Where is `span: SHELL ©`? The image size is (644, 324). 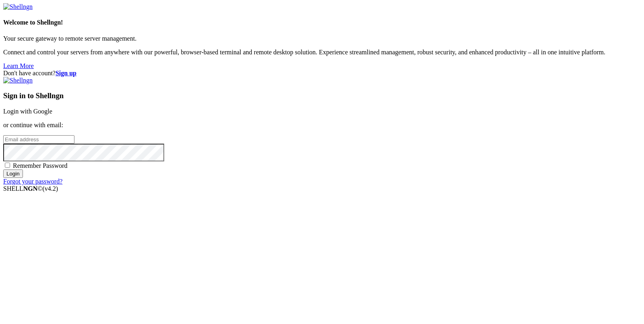
span: SHELL © is located at coordinates (30, 188).